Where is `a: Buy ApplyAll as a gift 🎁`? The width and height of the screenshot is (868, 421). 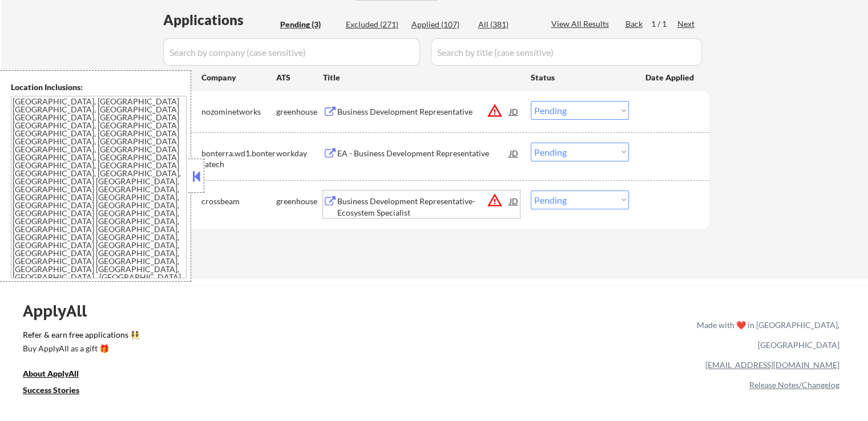
a: Buy ApplyAll as a gift 🎁 is located at coordinates (80, 350).